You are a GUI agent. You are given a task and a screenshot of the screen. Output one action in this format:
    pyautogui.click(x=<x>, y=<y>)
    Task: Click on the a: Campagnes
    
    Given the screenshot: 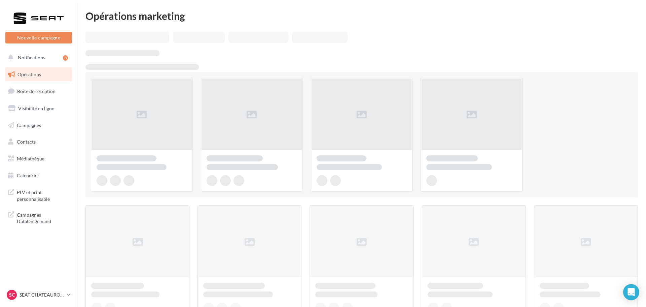 What is the action you would take?
    pyautogui.click(x=39, y=125)
    